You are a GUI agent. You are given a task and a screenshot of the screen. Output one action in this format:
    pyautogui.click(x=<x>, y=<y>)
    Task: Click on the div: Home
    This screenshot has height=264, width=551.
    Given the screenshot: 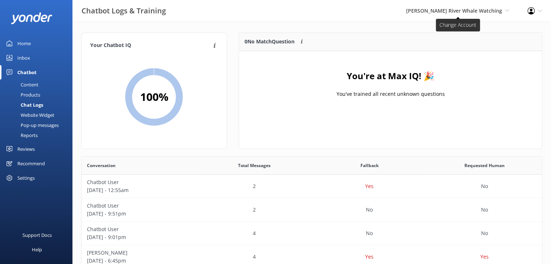 What is the action you would take?
    pyautogui.click(x=24, y=43)
    